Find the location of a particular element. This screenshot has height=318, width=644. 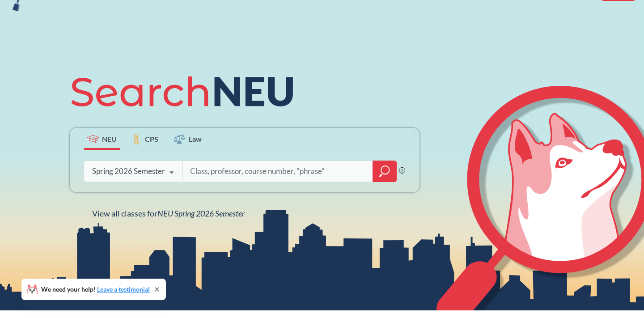

span: We need your help! is located at coordinates (95, 289).